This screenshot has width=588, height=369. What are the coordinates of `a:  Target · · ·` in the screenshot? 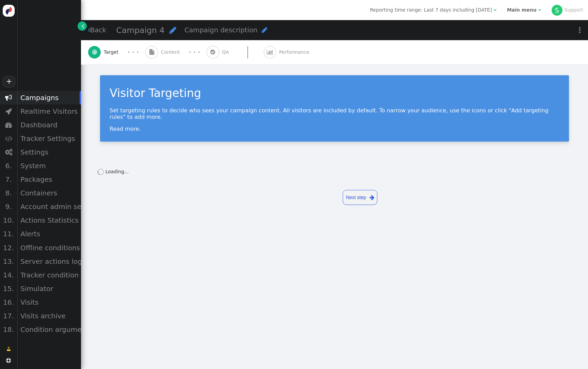 It's located at (117, 52).